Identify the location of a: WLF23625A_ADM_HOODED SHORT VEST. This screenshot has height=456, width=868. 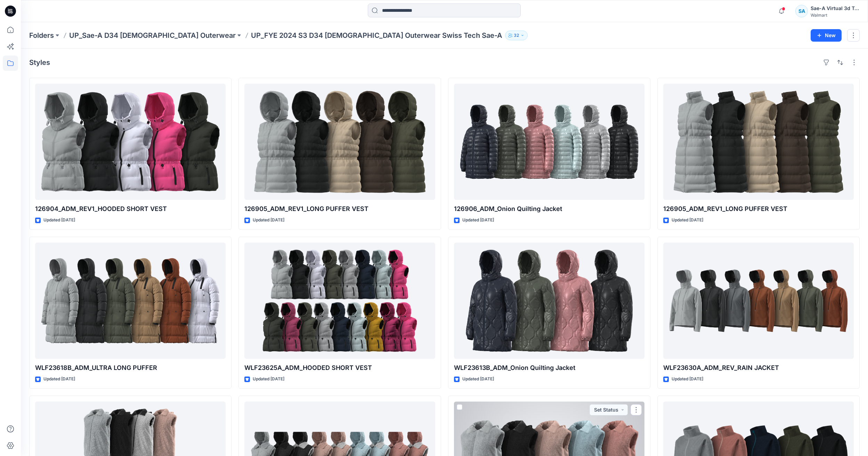
(339, 300).